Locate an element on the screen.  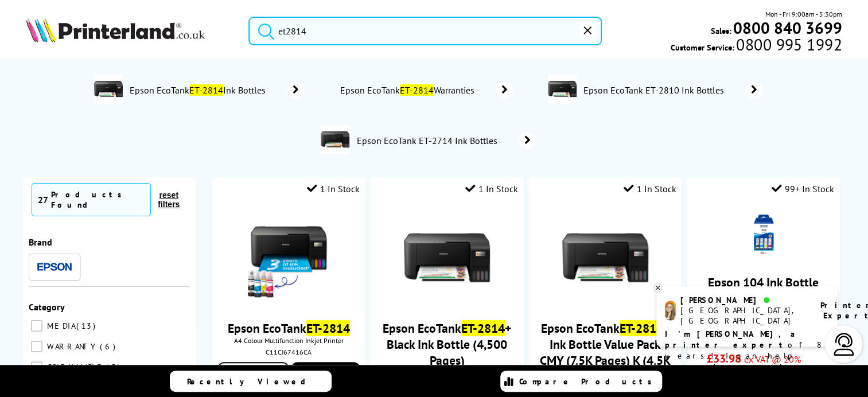
p: of 8 years! I can help you choose the right product is located at coordinates (747, 356).